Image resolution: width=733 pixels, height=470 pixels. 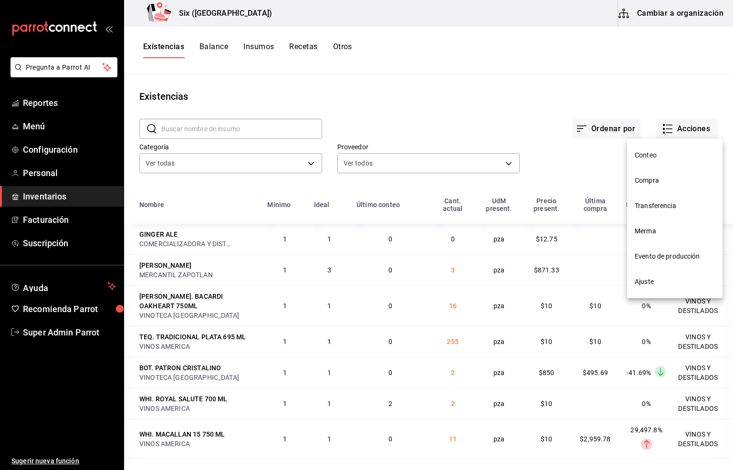 I want to click on span: Compra, so click(x=675, y=180).